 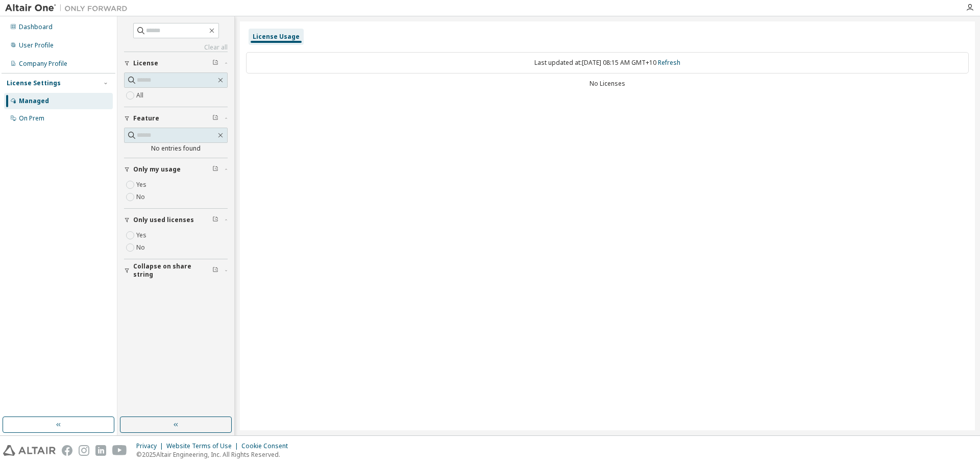 What do you see at coordinates (43, 64) in the screenshot?
I see `div: Company Profile` at bounding box center [43, 64].